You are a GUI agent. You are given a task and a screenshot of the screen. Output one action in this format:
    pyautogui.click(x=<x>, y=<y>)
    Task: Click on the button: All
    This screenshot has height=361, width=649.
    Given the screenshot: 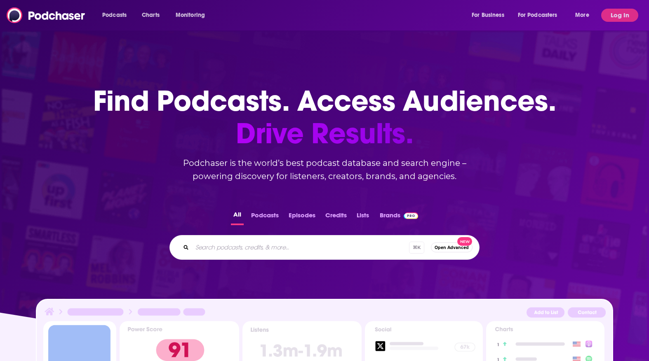 What is the action you would take?
    pyautogui.click(x=237, y=217)
    